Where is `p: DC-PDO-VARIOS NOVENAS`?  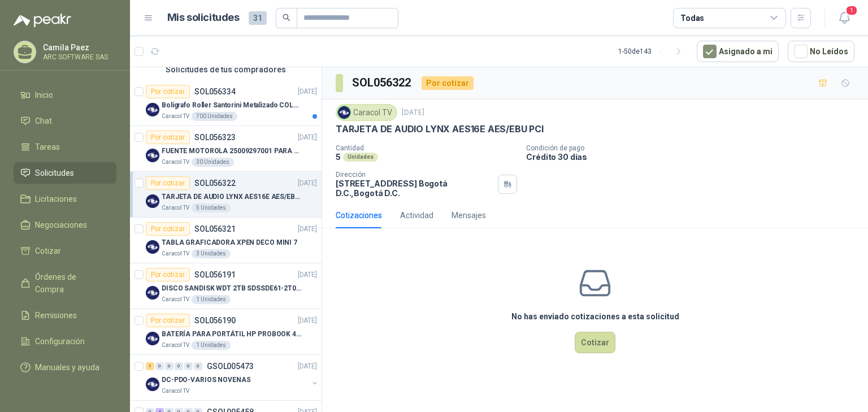 p: DC-PDO-VARIOS NOVENAS is located at coordinates (206, 379).